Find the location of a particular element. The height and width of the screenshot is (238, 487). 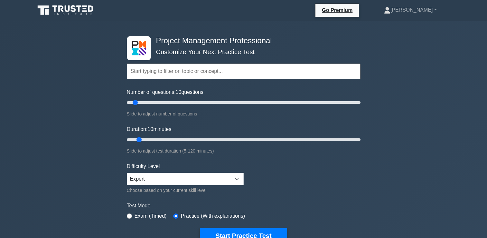

h4: Project Management Professional is located at coordinates (241, 41).